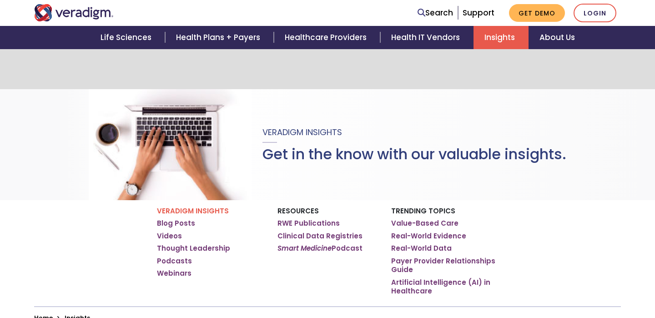 The height and width of the screenshot is (318, 655). What do you see at coordinates (557, 37) in the screenshot?
I see `a: About Us` at bounding box center [557, 37].